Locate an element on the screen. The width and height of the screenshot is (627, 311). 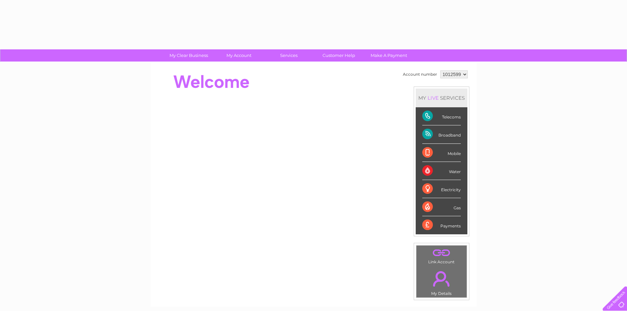
a: My Clear Business is located at coordinates (189, 55).